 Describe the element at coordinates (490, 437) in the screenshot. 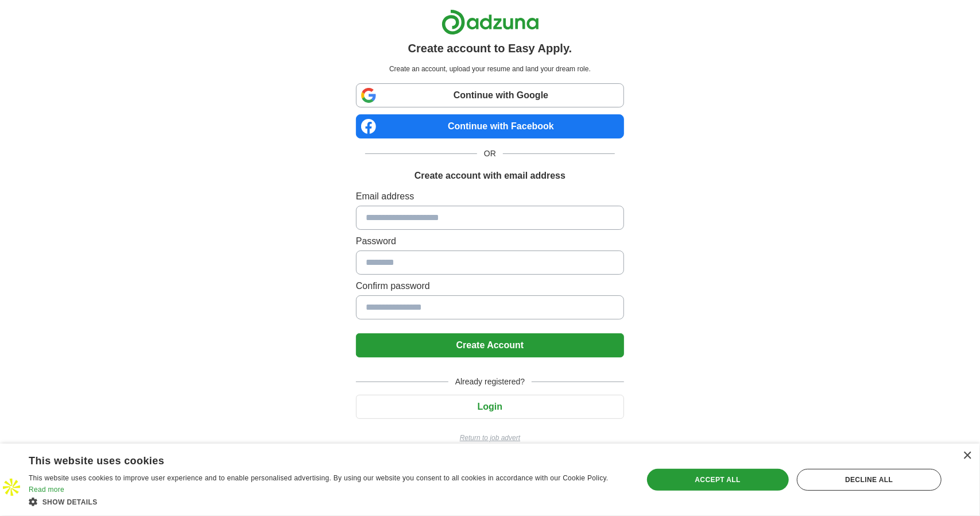

I see `a: Return to job advert` at that location.